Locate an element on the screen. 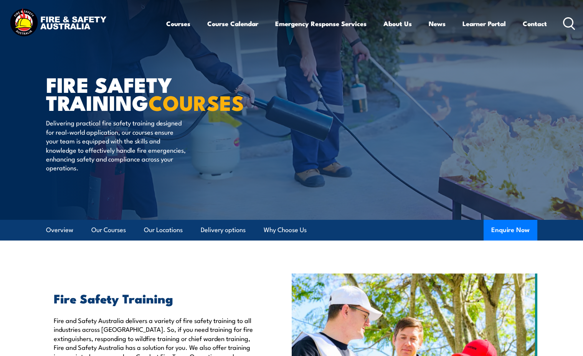 The image size is (583, 356). strong: COURSES is located at coordinates (196, 102).